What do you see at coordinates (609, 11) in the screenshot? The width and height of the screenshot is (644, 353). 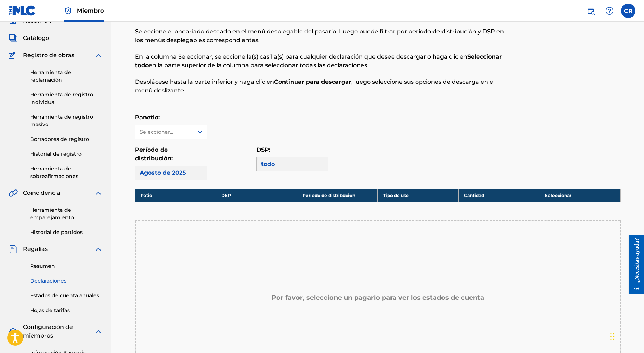 I see `div: ayuda` at bounding box center [609, 11].